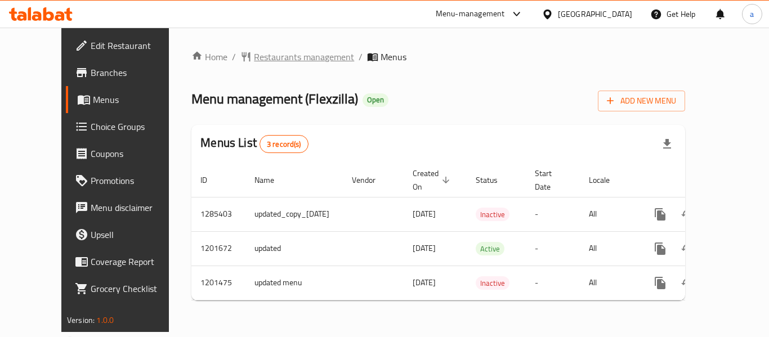 The width and height of the screenshot is (769, 337). I want to click on div: Active, so click(490, 249).